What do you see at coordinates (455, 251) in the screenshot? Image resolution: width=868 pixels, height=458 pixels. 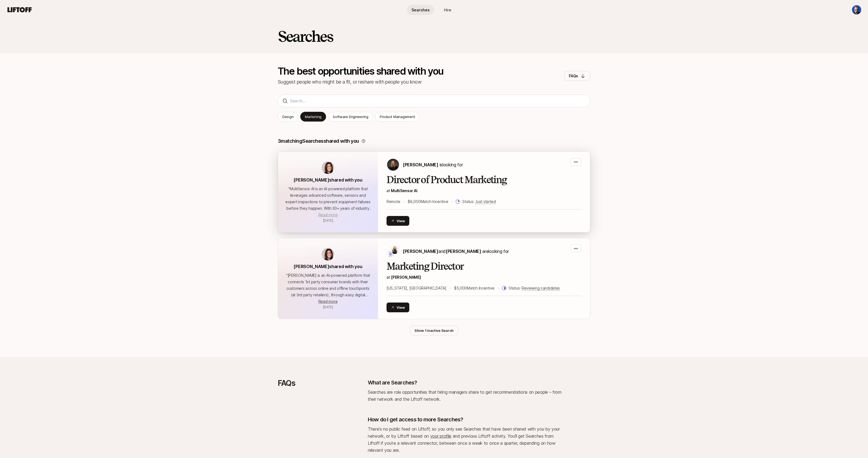 I see `p: are looking for` at bounding box center [455, 251].